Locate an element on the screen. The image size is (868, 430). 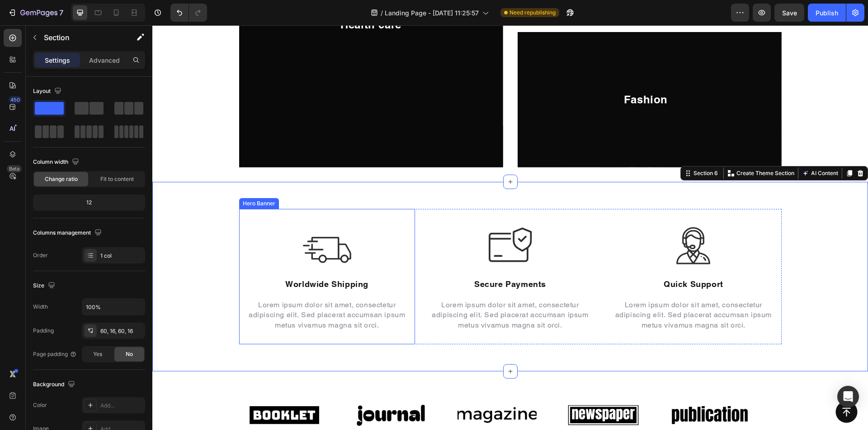
p: Section is located at coordinates (81, 37).